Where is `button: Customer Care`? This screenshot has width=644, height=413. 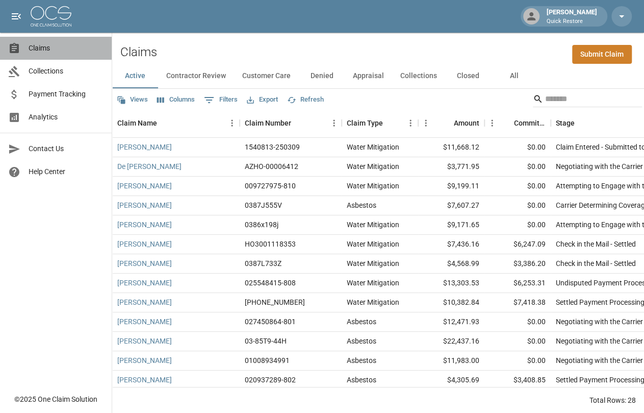
button: Customer Care is located at coordinates (266, 76).